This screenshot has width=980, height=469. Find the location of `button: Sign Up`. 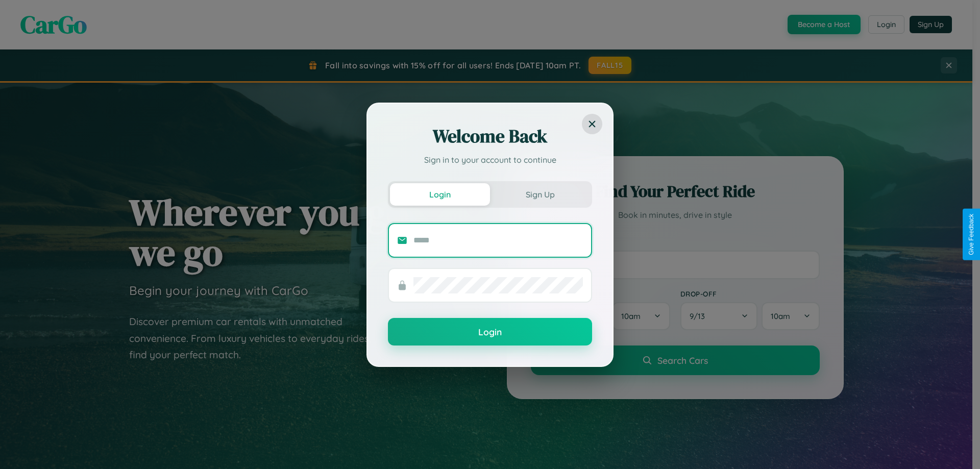

button: Sign Up is located at coordinates (540, 195).